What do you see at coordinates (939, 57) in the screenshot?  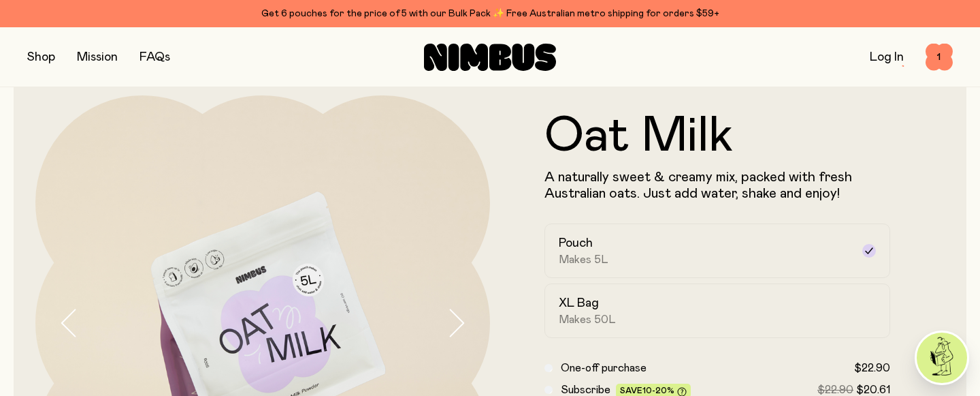 I see `button: 1` at bounding box center [939, 57].